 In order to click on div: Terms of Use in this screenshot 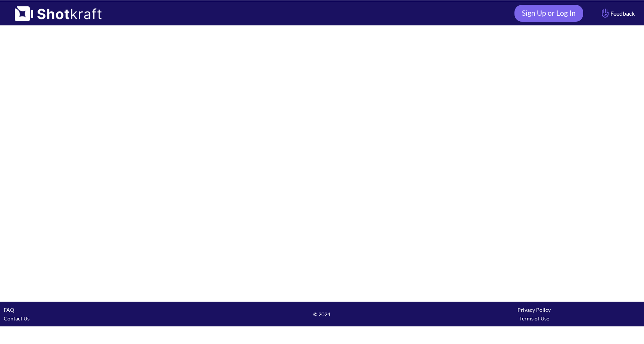, I will do `click(535, 318)`.